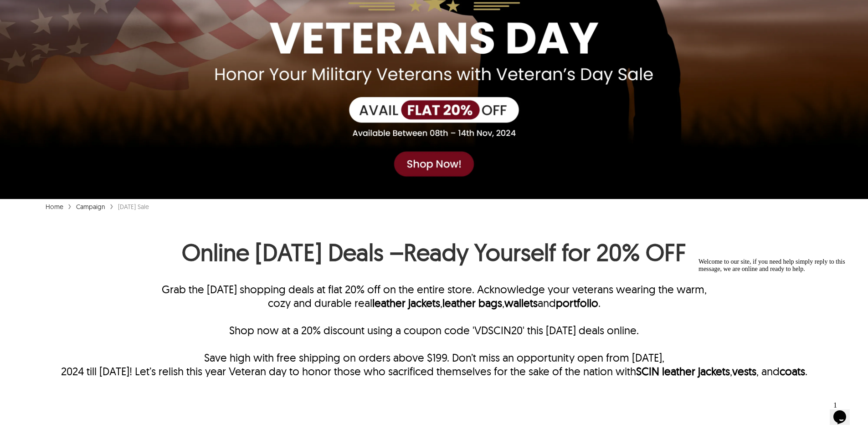 The image size is (868, 434). What do you see at coordinates (472, 303) in the screenshot?
I see `a: leather bags` at bounding box center [472, 303].